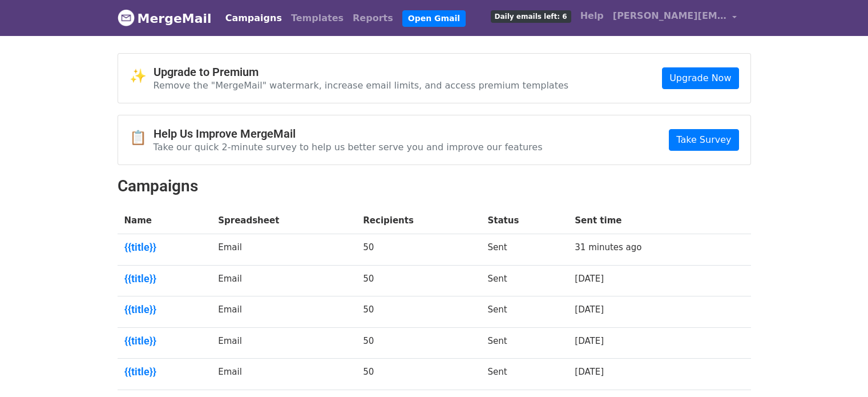 This screenshot has height=397, width=868. Describe the element at coordinates (434, 186) in the screenshot. I see `h2: Campaigns` at that location.